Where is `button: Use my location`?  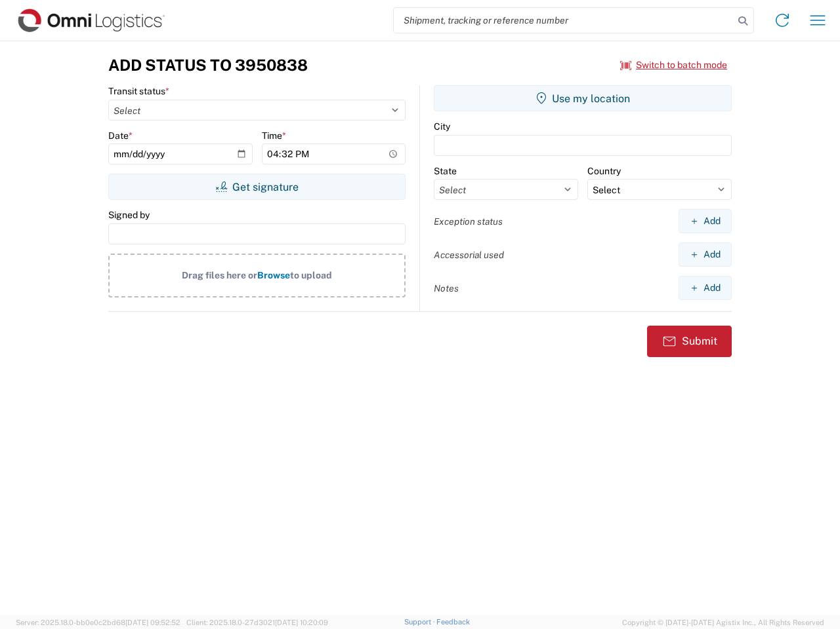 button: Use my location is located at coordinates (583, 98).